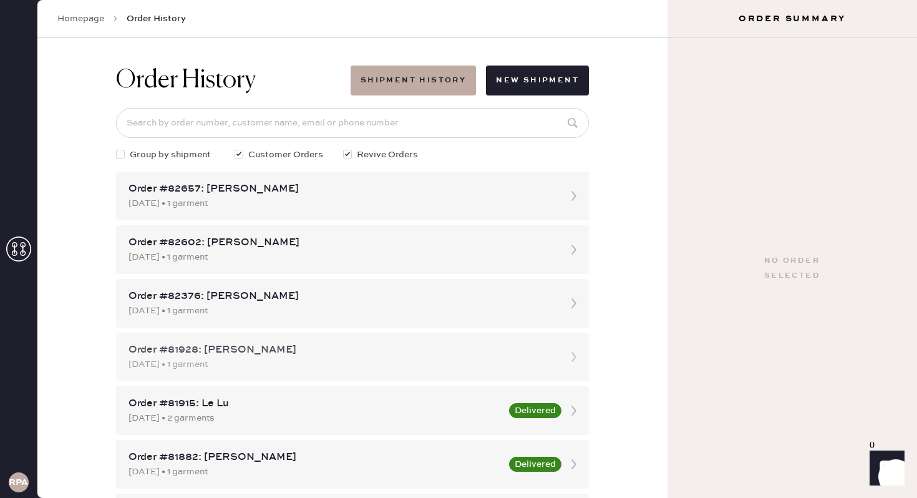  Describe the element at coordinates (413, 80) in the screenshot. I see `button: Shipment History` at that location.